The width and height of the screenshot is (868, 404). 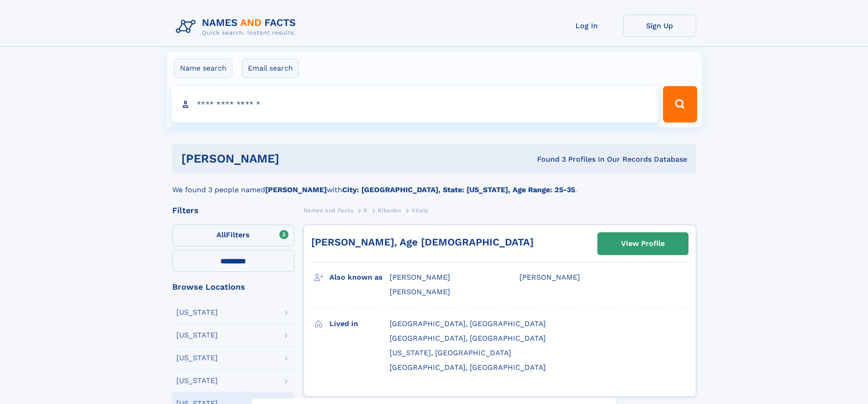 What do you see at coordinates (233, 287) in the screenshot?
I see `div: Browse Locations` at bounding box center [233, 287].